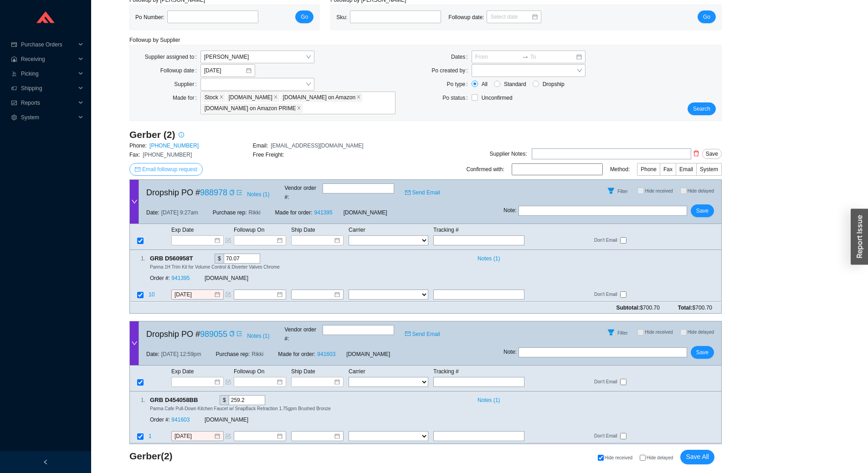 The width and height of the screenshot is (868, 473). I want to click on a: 989055, so click(214, 334).